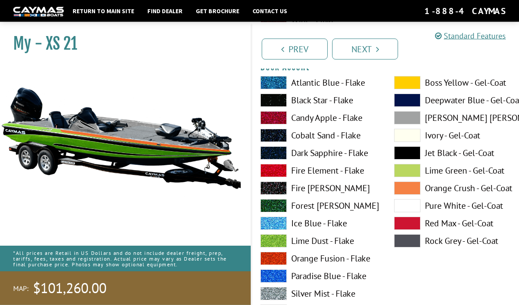 Image resolution: width=519 pixels, height=305 pixels. Describe the element at coordinates (217, 11) in the screenshot. I see `a: Get Brochure` at that location.